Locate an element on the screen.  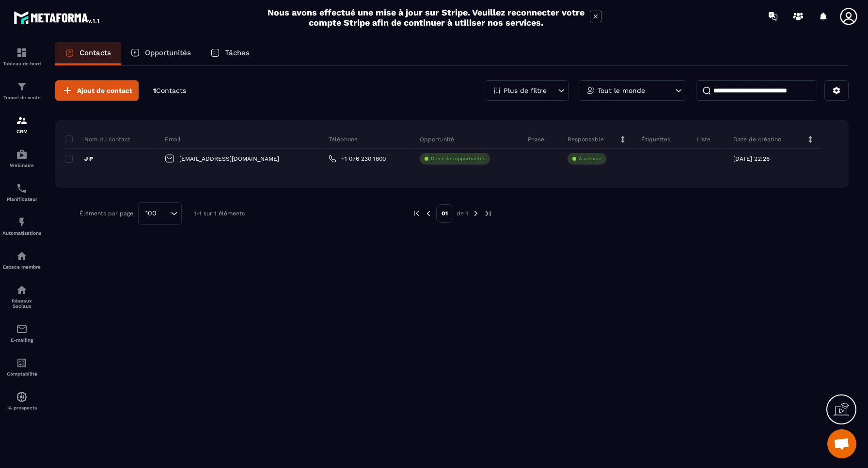
a: Tâches is located at coordinates (230, 54).